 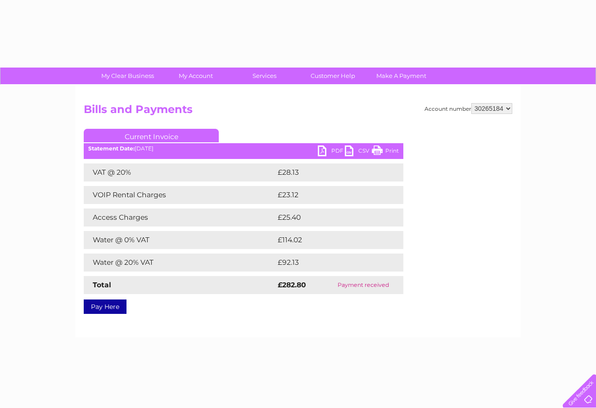 I want to click on div: Account number, so click(x=468, y=109).